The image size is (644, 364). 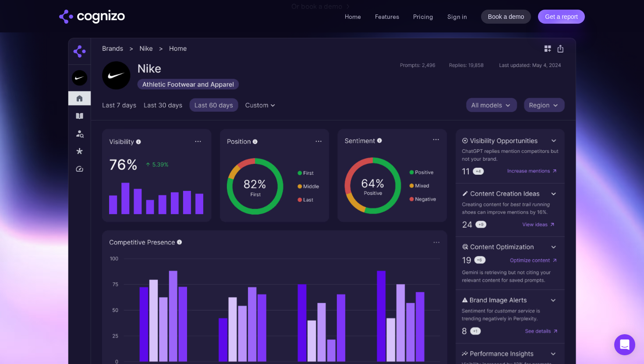 What do you see at coordinates (423, 17) in the screenshot?
I see `a: Pricing` at bounding box center [423, 17].